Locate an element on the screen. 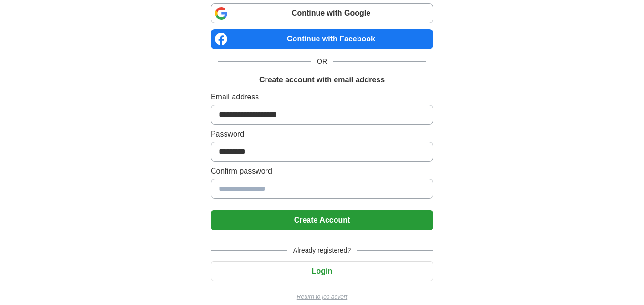 This screenshot has width=644, height=305. span: Already registered? is located at coordinates (321, 251).